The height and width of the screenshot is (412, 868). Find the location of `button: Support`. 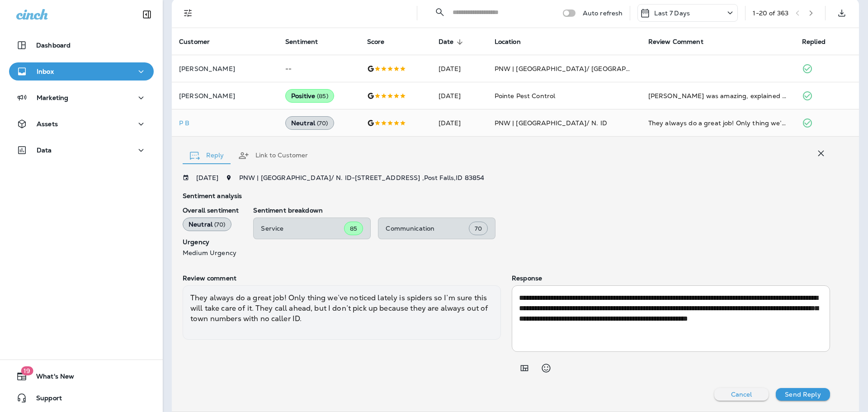

button: Support is located at coordinates (81, 398).